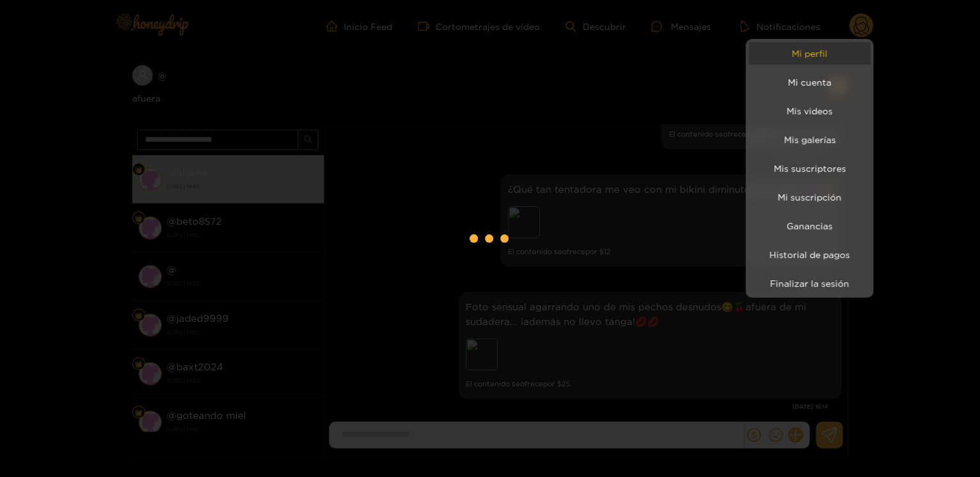 The image size is (980, 477). Describe the element at coordinates (809, 225) in the screenshot. I see `a: Ganancias` at that location.